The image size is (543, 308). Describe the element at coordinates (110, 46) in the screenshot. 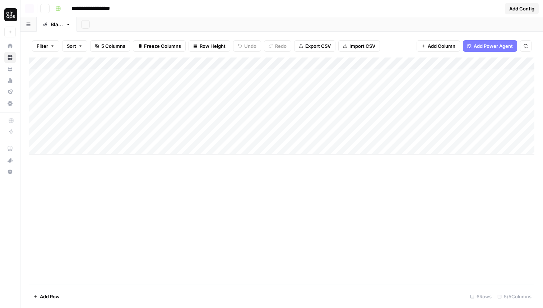

I see `button: 5 Columns` at that location.